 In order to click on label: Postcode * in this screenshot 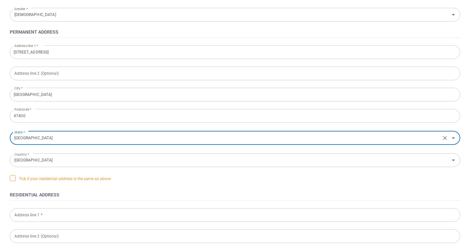, I will do `click(23, 109)`.